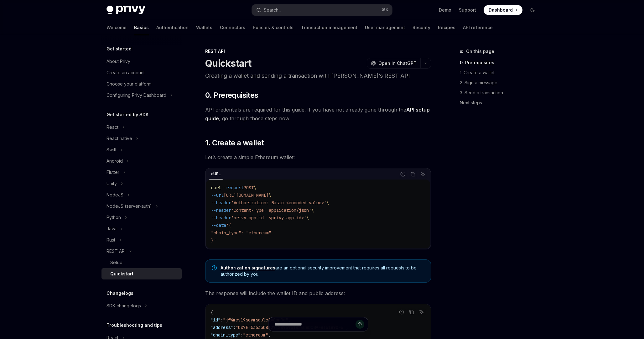 The image size is (644, 339). Describe the element at coordinates (126, 10) in the screenshot. I see `img: dark logo` at that location.